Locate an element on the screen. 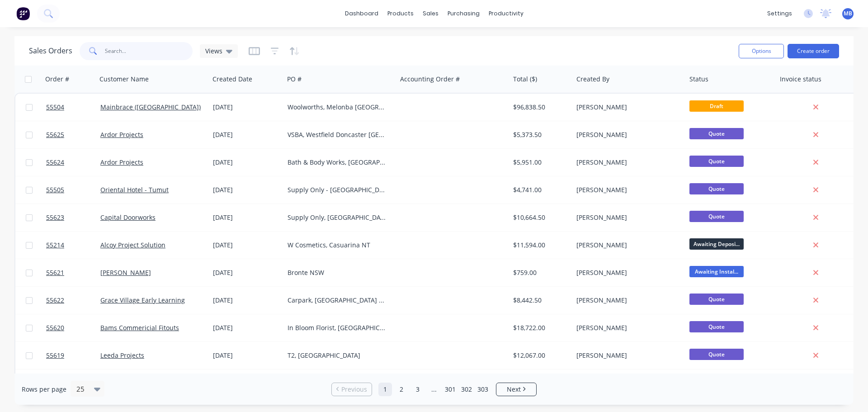  a: Alcoy Project Solution is located at coordinates (133, 245).